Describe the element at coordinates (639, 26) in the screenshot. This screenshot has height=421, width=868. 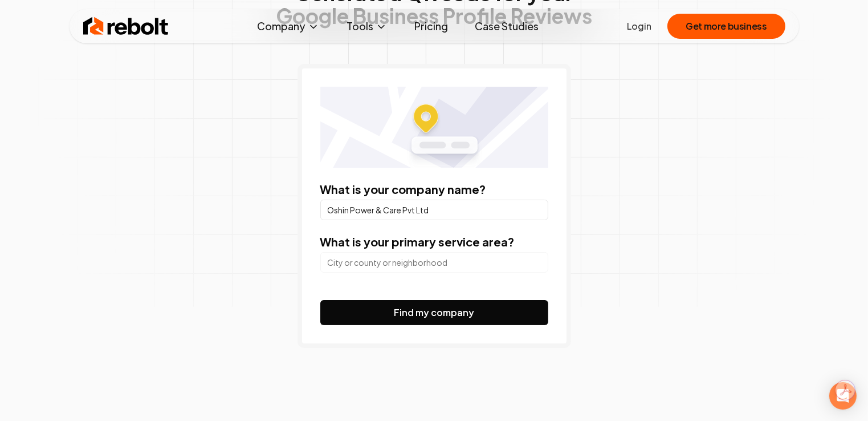
I see `a: Login` at that location.